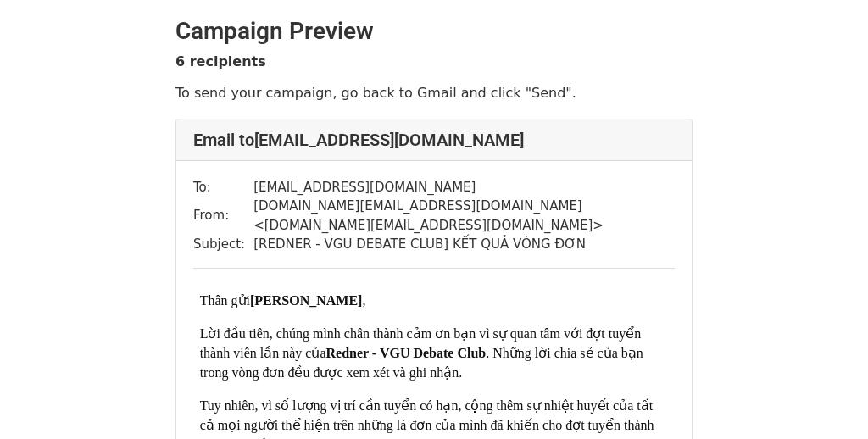  I want to click on span: Redner - VGU Debate Club, so click(405, 353).